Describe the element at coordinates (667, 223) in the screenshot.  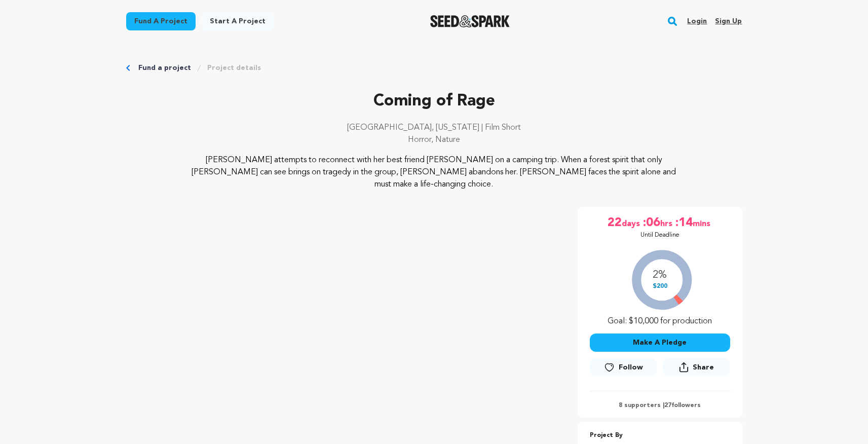
I see `span: hrs` at that location.